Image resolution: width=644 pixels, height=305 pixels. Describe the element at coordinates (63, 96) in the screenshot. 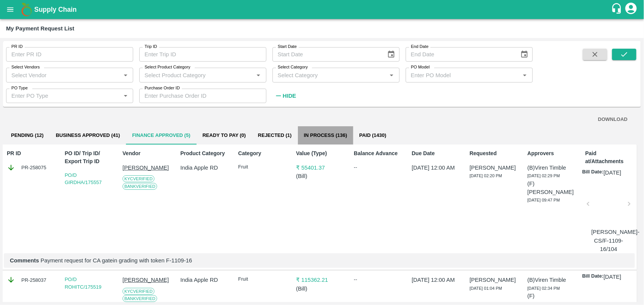

I see `input: Enter PO Type` at that location.